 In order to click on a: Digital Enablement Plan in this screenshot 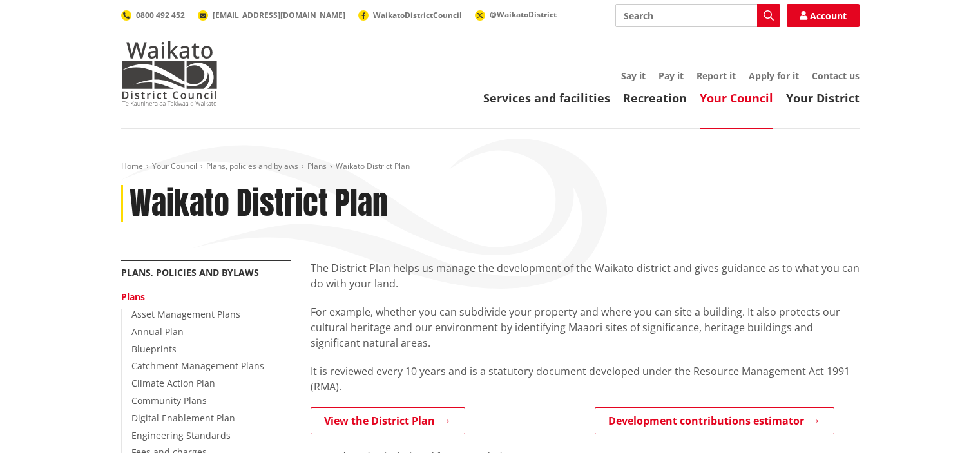, I will do `click(183, 418)`.